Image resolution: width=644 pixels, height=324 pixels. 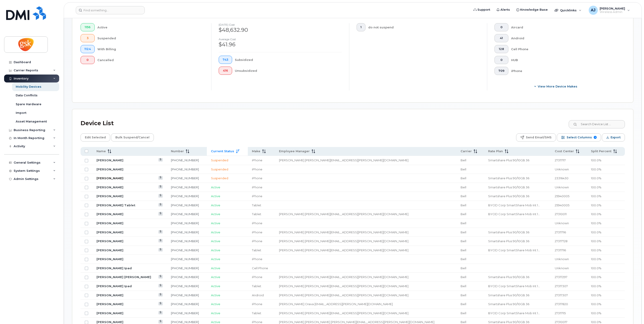 I want to click on span: View More Device Makes, so click(x=557, y=87).